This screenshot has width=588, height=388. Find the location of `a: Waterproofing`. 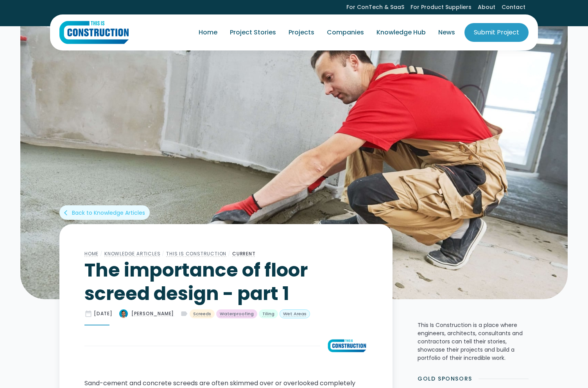

a: Waterproofing is located at coordinates (237, 314).